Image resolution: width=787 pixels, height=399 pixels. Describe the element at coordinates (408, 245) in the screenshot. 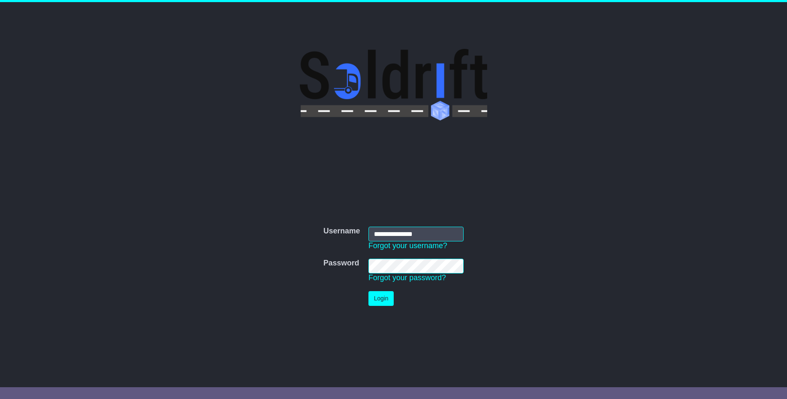

I see `a: Forgot your username?` at that location.